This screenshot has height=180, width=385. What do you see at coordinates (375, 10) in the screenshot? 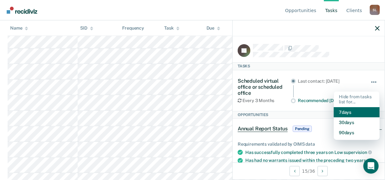
I see `button: Profile dropdown button` at bounding box center [375, 10].